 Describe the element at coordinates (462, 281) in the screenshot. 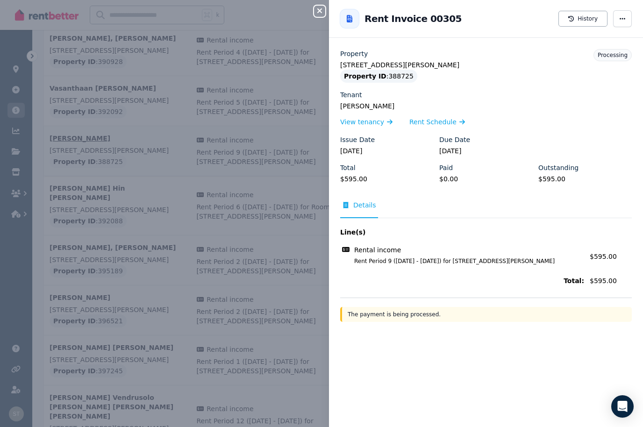

I see `span: Total:` at that location.